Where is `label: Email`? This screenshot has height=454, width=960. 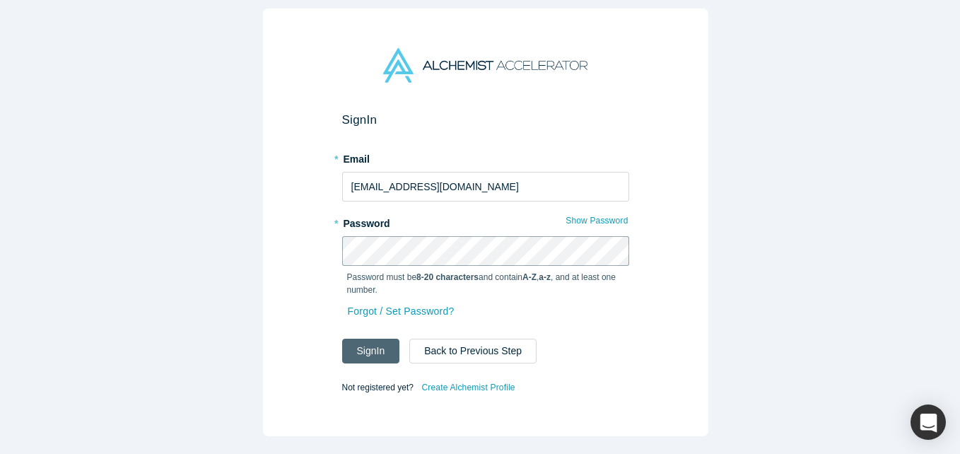 label: Email is located at coordinates (486, 157).